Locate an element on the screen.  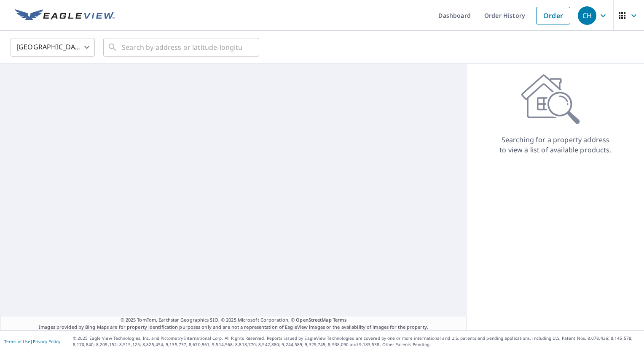
input: Search by address or latitude-longitude is located at coordinates (181, 47).